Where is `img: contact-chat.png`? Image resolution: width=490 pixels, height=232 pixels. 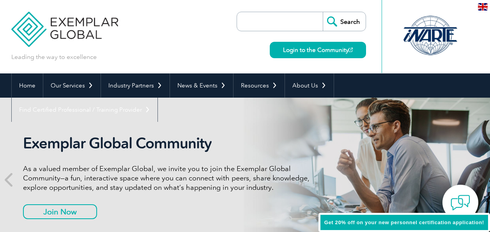
img: contact-chat.png is located at coordinates (460, 202).